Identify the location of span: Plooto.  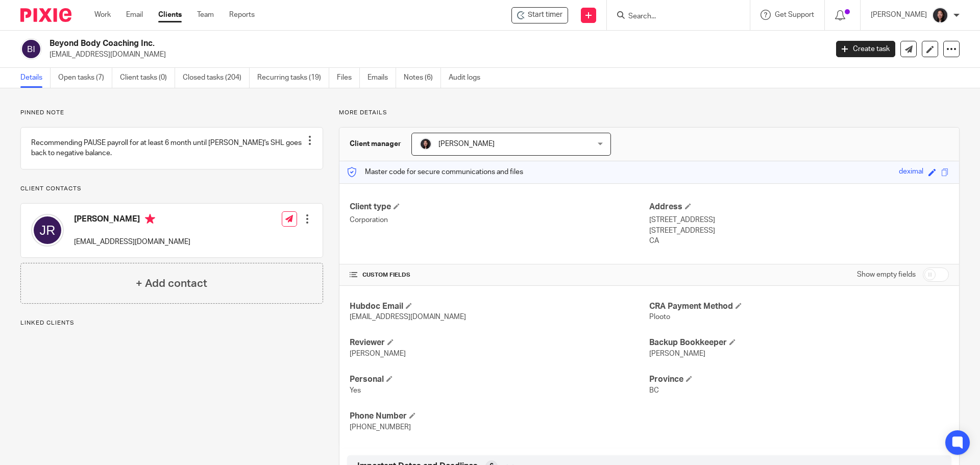
(659, 317).